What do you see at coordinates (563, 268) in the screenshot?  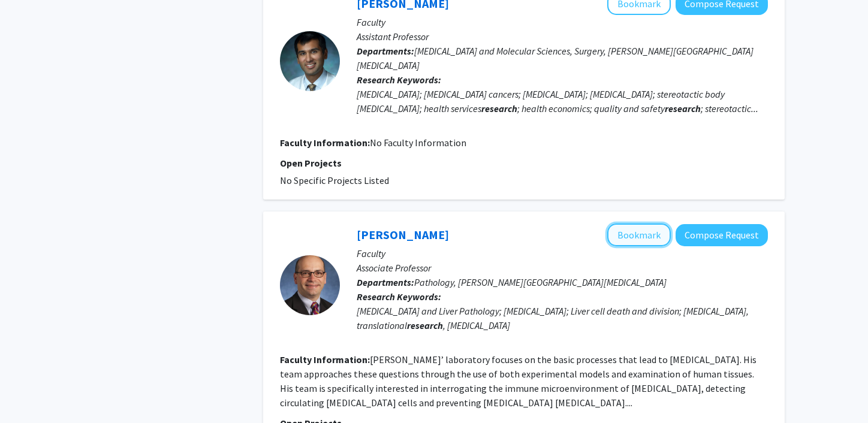 I see `p: Associate Professor` at bounding box center [563, 268].